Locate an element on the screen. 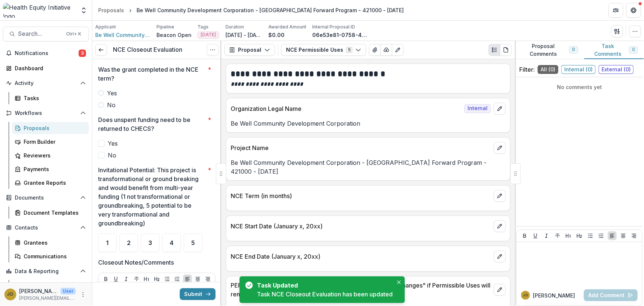 This screenshot has width=644, height=306. a: Communications is located at coordinates (50, 256).